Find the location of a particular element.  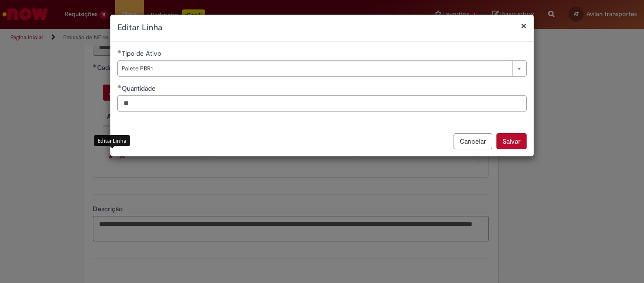

span: Palete PBR1 is located at coordinates (314, 68).